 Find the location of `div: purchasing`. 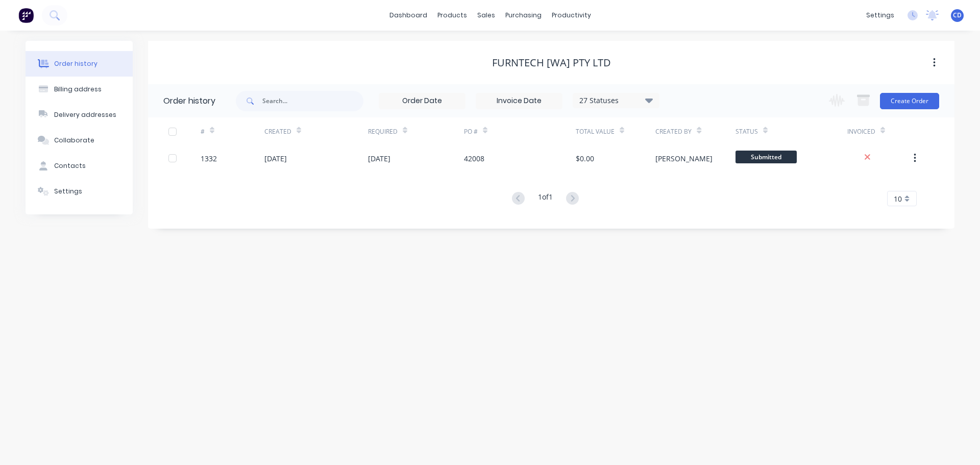

div: purchasing is located at coordinates (523, 16).